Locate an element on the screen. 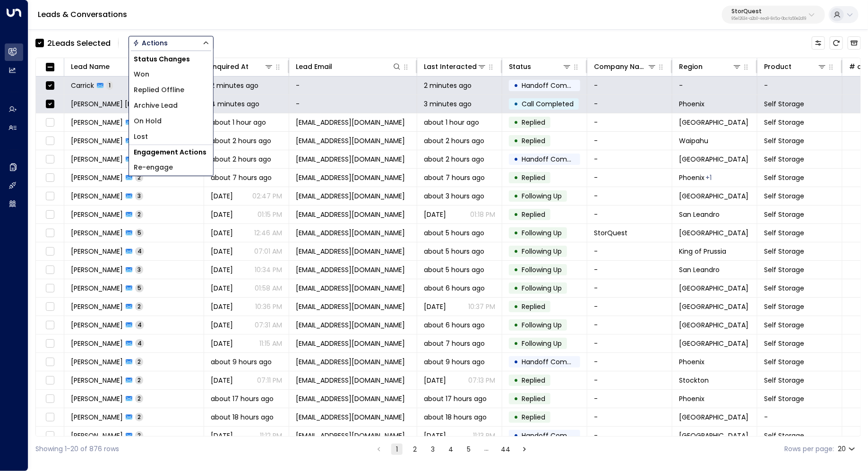  span: yessica0577@gmail.com is located at coordinates (350, 417).